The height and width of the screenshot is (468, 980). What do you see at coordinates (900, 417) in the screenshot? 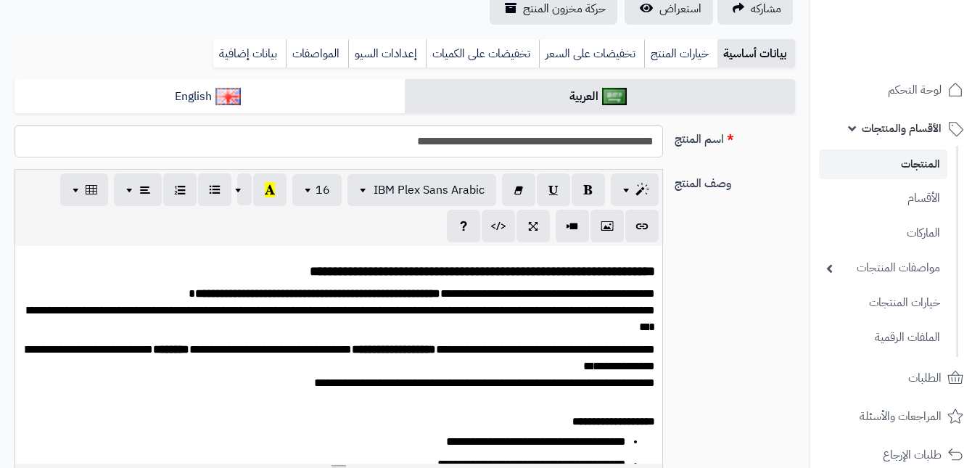
I see `span: المراجعات والأسئلة` at bounding box center [900, 417].